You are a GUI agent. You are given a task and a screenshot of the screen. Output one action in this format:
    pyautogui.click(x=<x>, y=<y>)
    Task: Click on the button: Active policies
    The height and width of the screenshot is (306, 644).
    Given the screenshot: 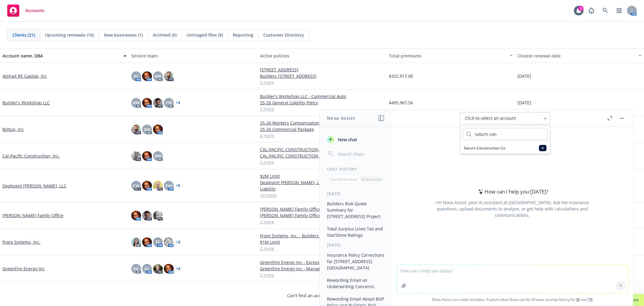 What is the action you would take?
    pyautogui.click(x=322, y=55)
    